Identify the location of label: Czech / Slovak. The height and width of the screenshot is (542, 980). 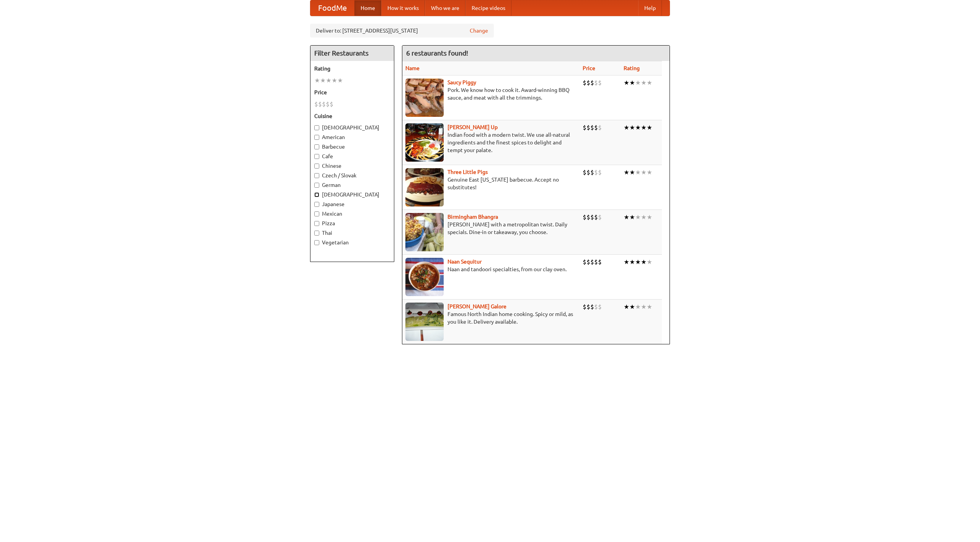
(352, 175).